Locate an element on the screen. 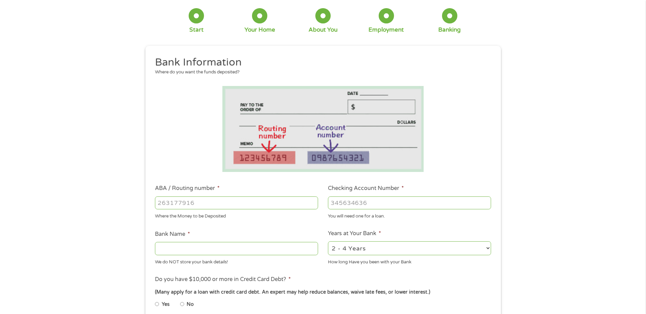 The width and height of the screenshot is (646, 314). div: Start is located at coordinates (196, 30).